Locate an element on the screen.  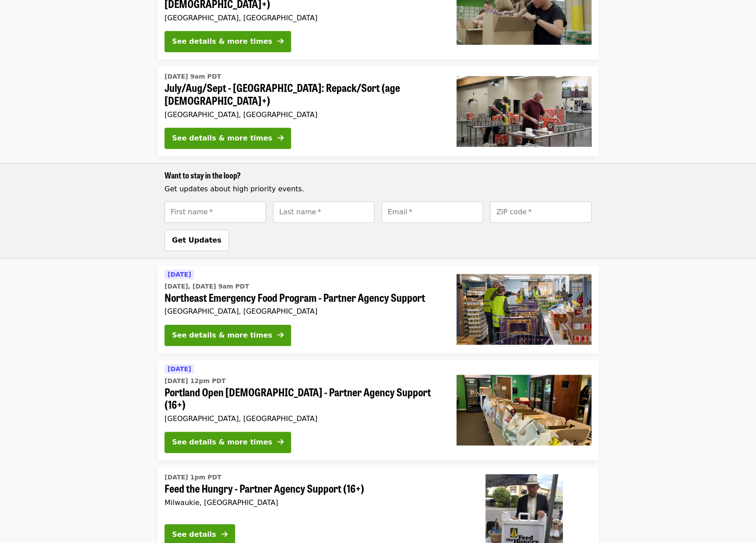
span: Northeast Emergency Food Program - Partner Agency Support is located at coordinates (303, 297).